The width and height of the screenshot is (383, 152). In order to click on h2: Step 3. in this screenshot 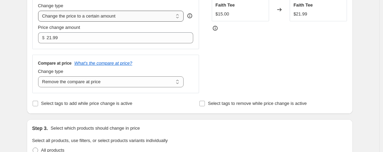, I will do `click(40, 128)`.